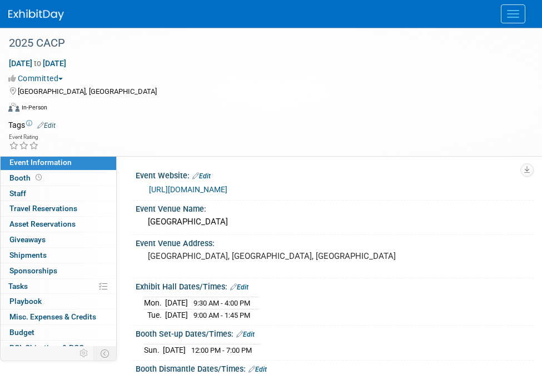  What do you see at coordinates (335, 242) in the screenshot?
I see `div: Event Venue Address:` at bounding box center [335, 242].